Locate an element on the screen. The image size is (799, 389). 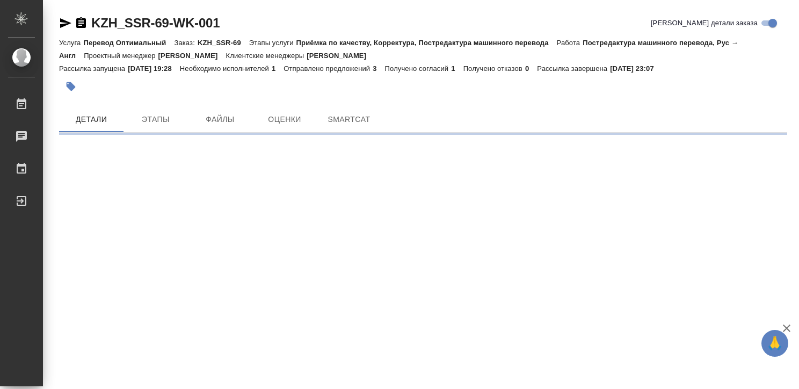
span: Файлы is located at coordinates (220, 119).